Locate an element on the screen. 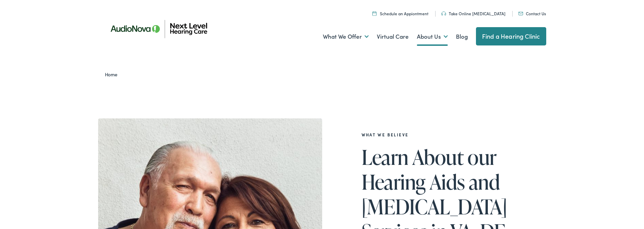 This screenshot has height=229, width=644. a: Find a Hearing Clinic is located at coordinates (511, 36).